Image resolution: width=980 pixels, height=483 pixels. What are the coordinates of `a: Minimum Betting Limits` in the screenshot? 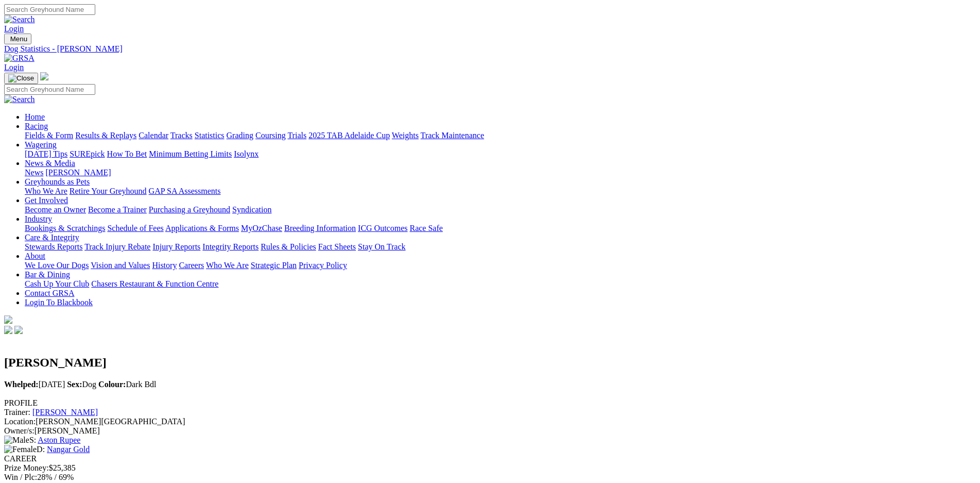 It's located at (190, 153).